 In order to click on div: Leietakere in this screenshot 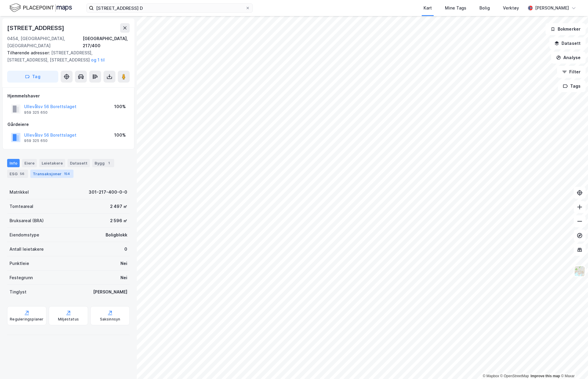, I will do `click(52, 163)`.